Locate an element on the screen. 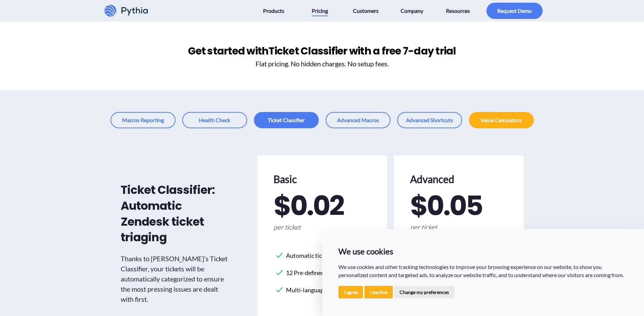  button: Change my preferences is located at coordinates (424, 292).